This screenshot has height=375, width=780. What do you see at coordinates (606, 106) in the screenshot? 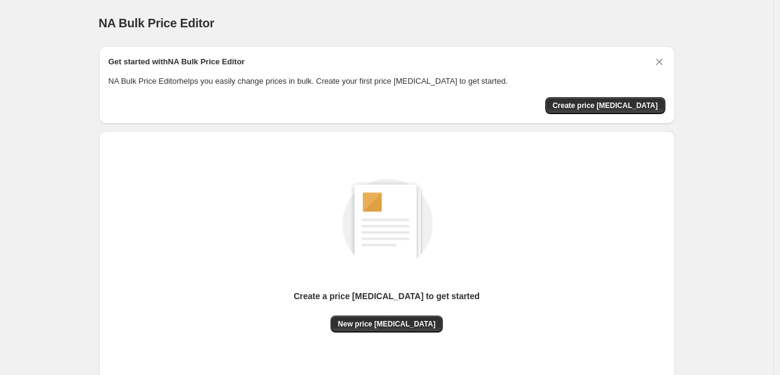
I see `button: Create price change job` at bounding box center [606, 106].